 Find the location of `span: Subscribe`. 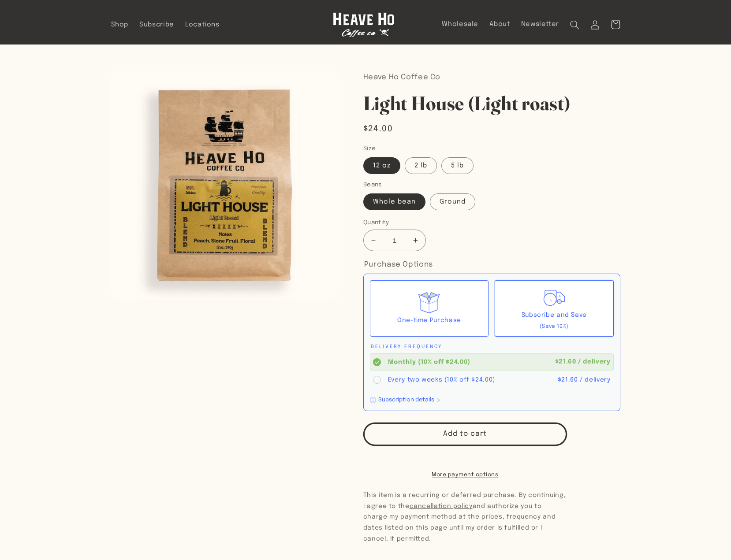

span: Subscribe is located at coordinates (156, 25).